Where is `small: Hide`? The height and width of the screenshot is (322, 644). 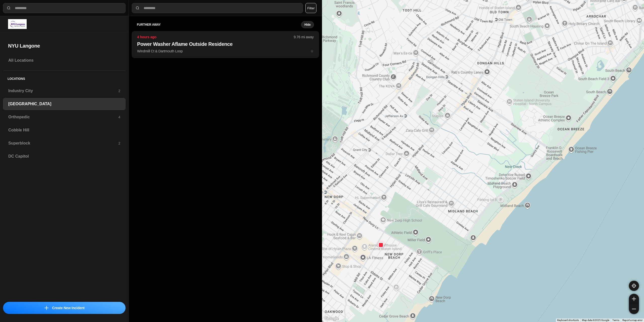
small: Hide is located at coordinates (307, 25).